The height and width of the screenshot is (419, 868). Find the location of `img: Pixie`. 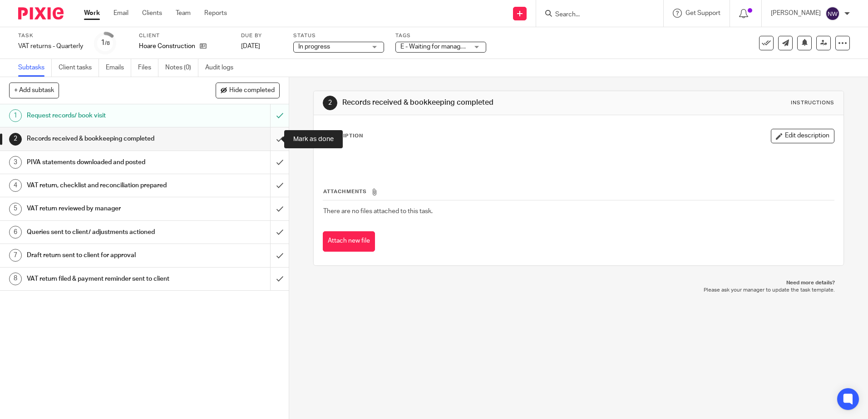

img: Pixie is located at coordinates (41, 13).